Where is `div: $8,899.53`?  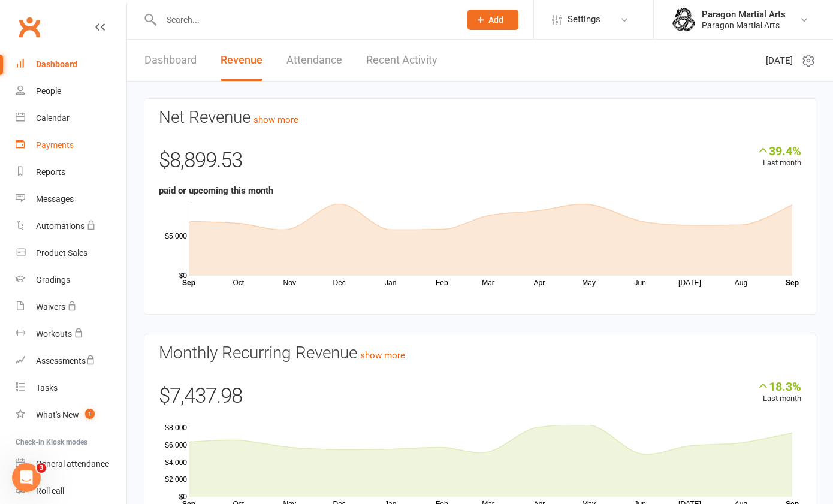
div: $8,899.53 is located at coordinates (480, 163).